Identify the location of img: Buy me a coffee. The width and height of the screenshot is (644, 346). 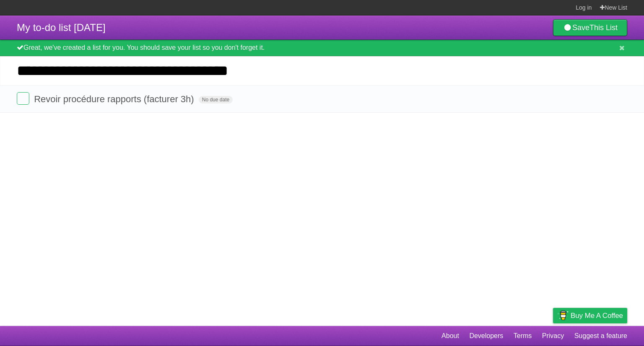
(563, 316).